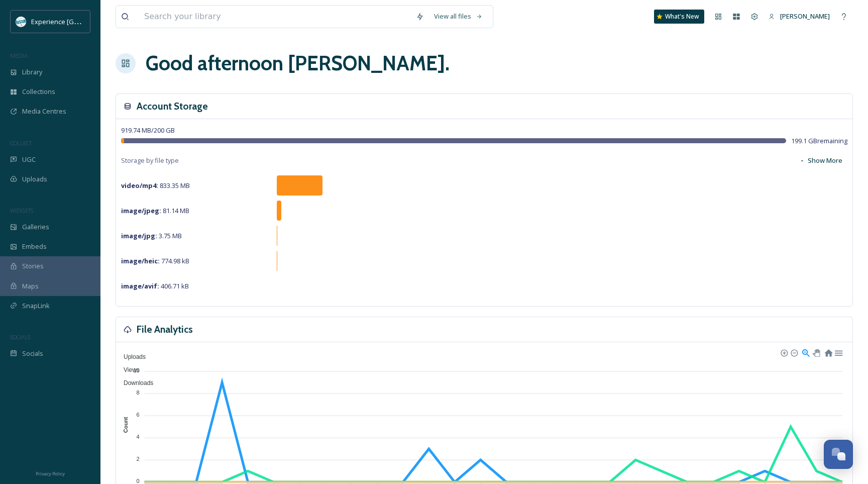 The height and width of the screenshot is (484, 868). I want to click on span: 81.14 MB, so click(155, 210).